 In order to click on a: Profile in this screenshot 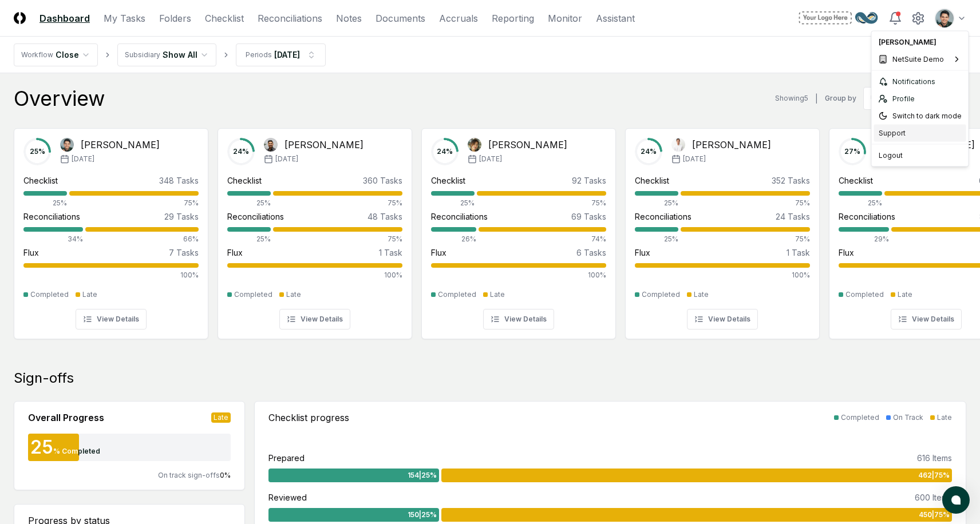, I will do `click(919, 99)`.